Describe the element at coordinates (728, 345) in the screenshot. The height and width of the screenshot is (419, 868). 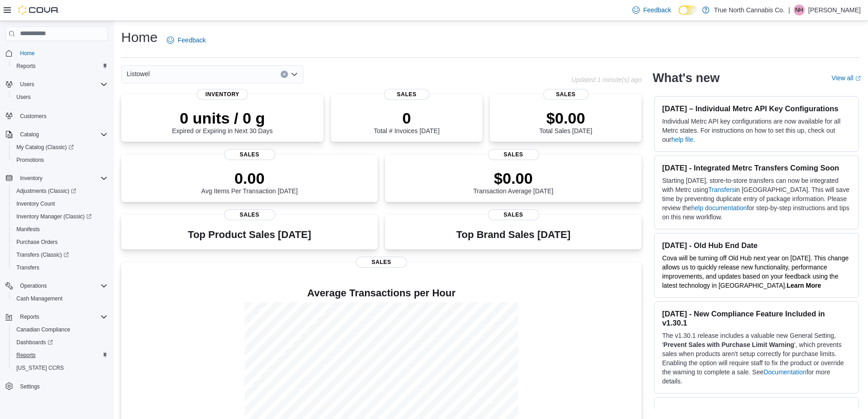
I see `strong: Prevent Sales with Purchase Limit Warning` at that location.